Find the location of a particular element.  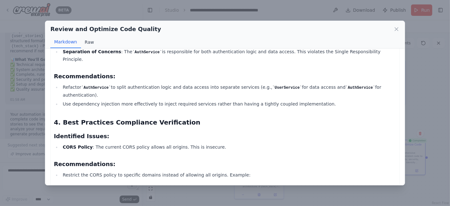

h3: Identified Issues: is located at coordinates (225, 136).